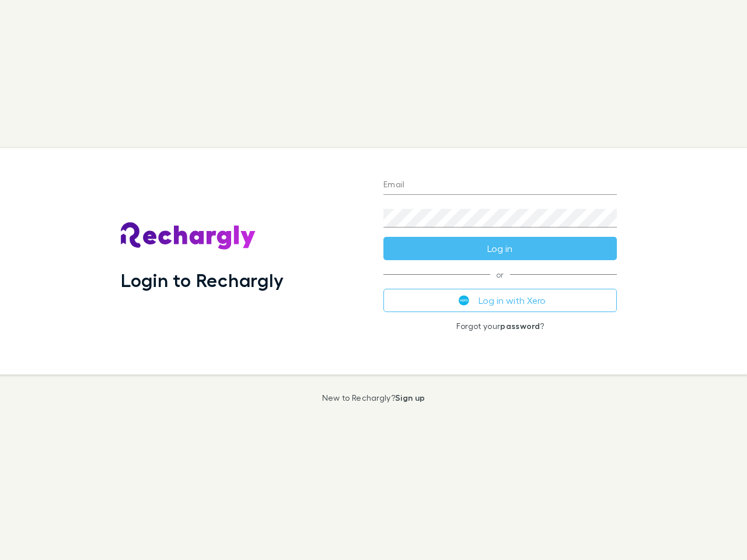 The width and height of the screenshot is (747, 560). What do you see at coordinates (500, 300) in the screenshot?
I see `button: Log in with Xero` at bounding box center [500, 300].